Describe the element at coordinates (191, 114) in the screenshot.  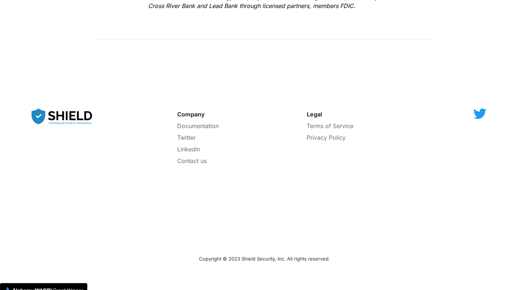
I see `strong: Company` at that location.